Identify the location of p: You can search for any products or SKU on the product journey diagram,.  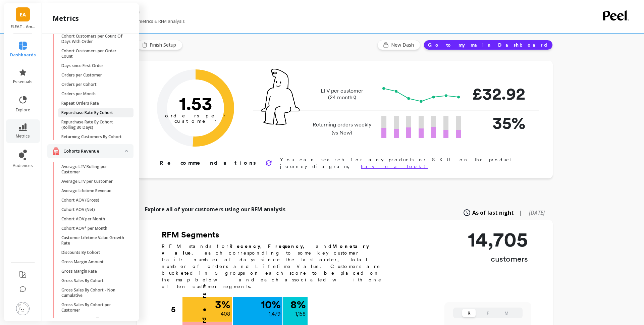
(406, 163).